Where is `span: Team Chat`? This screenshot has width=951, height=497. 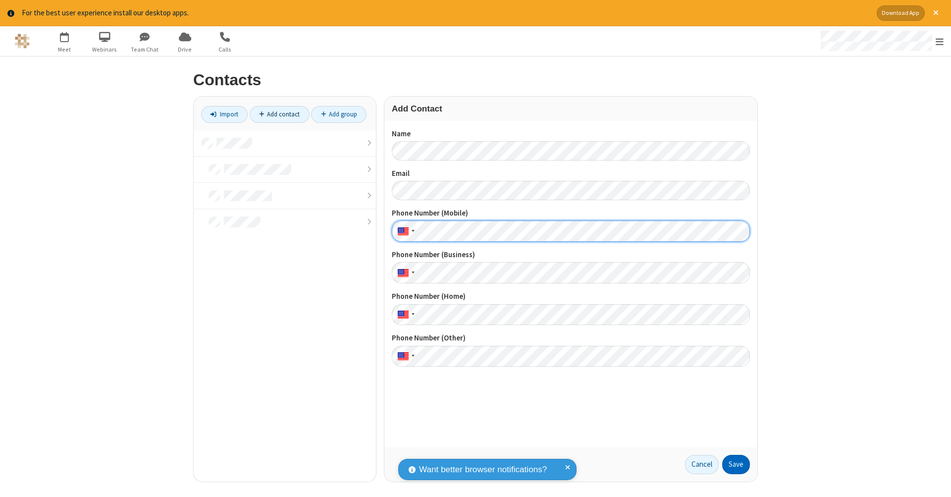
span: Team Chat is located at coordinates (145, 50).